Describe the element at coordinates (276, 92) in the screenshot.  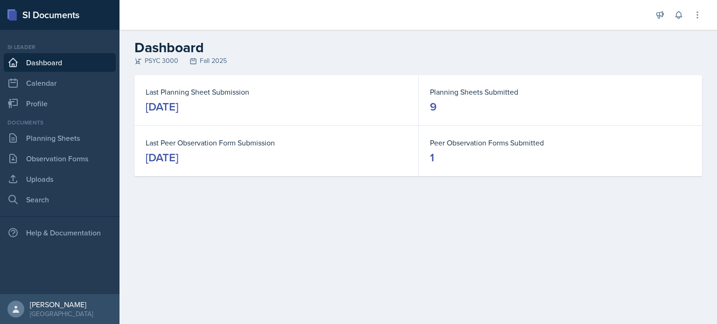
I see `dt: Last Planning Sheet Submission` at that location.